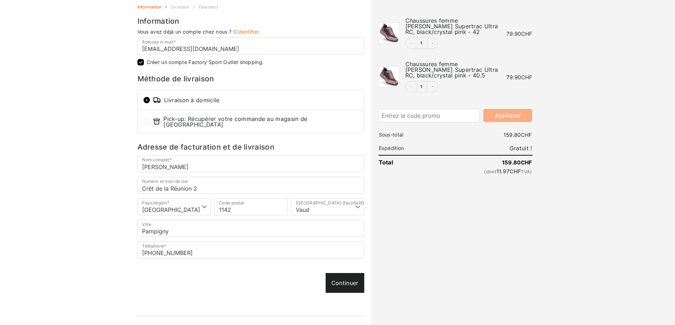 This screenshot has height=325, width=675. I want to click on input: Nom complet, so click(251, 164).